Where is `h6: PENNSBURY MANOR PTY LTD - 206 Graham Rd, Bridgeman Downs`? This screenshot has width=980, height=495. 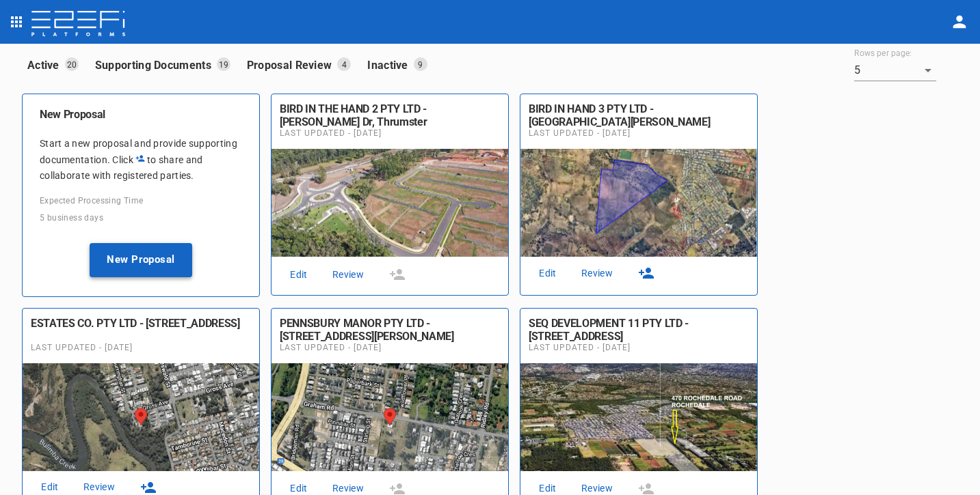 h6: PENNSBURY MANOR PTY LTD - 206 Graham Rd, Bridgeman Downs is located at coordinates (389, 330).